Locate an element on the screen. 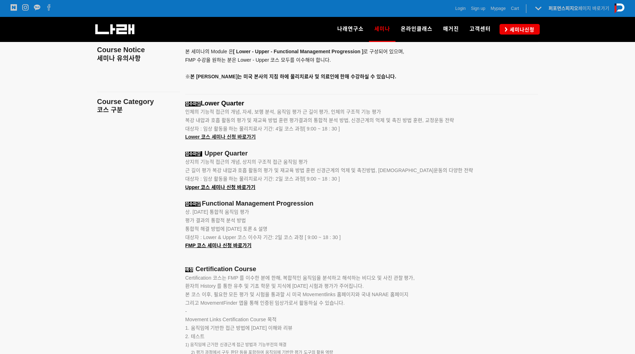 Image resolution: width=635 pixels, height=354 pixels. a: Sign up is located at coordinates (478, 8).